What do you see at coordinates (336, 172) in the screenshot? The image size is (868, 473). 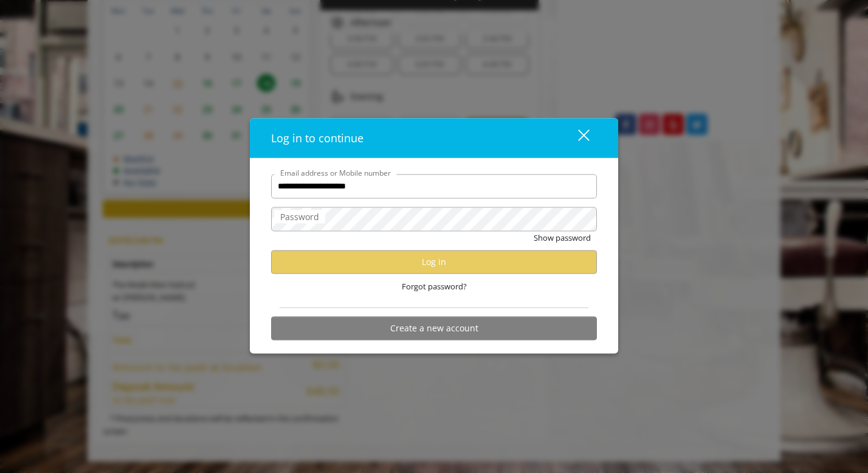 I see `label: Email address or Mobile number` at bounding box center [336, 172].